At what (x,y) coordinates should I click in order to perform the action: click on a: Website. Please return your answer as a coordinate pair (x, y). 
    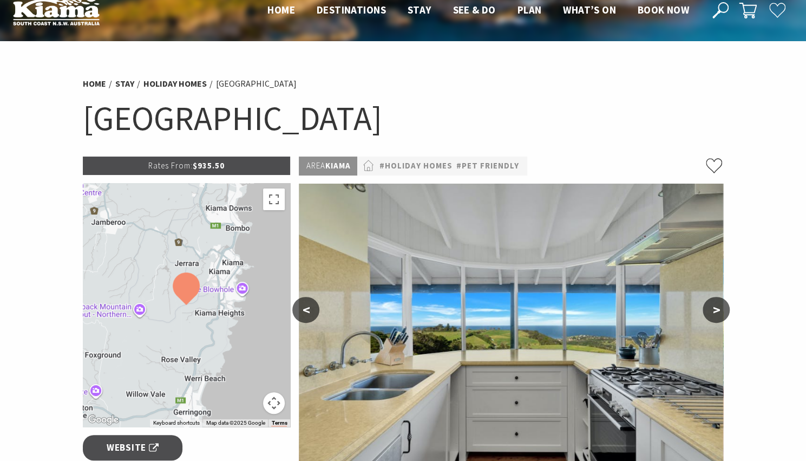
    Looking at the image, I should click on (133, 447).